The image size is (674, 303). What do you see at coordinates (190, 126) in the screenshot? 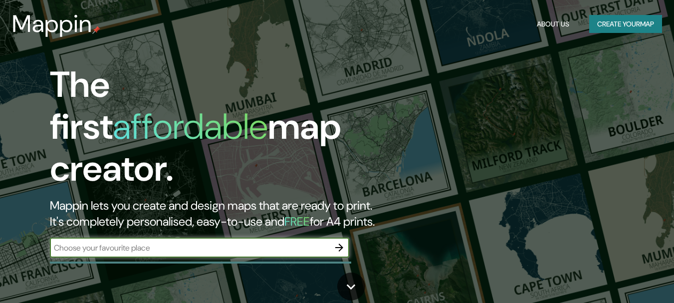
I see `h1: affordable` at bounding box center [190, 126].